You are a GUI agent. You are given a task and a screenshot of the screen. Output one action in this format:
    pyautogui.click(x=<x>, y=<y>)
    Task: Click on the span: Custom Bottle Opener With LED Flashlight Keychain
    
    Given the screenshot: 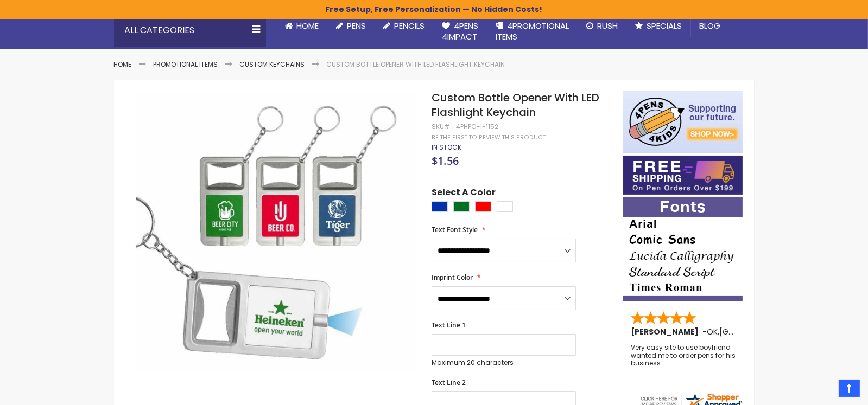 What is the action you would take?
    pyautogui.click(x=515, y=105)
    